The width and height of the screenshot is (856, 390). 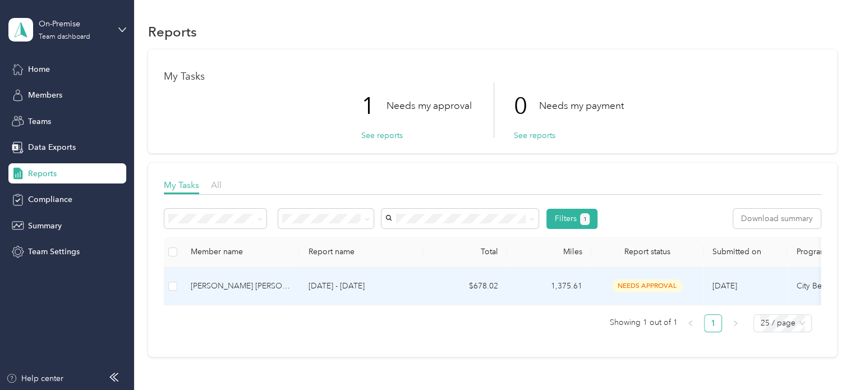 I want to click on th: Member name, so click(x=241, y=252).